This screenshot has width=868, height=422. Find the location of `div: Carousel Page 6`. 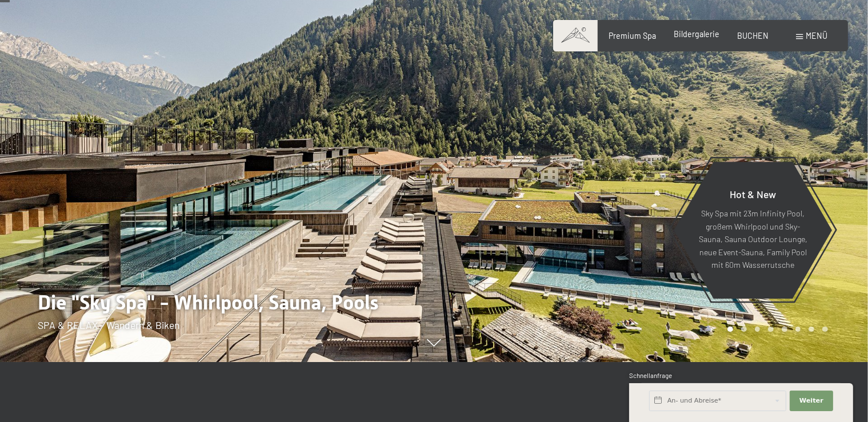

div: Carousel Page 6 is located at coordinates (798, 329).